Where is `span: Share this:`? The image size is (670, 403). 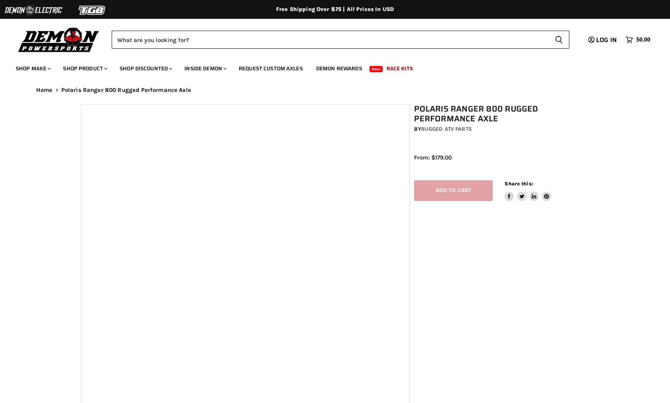 span: Share this: is located at coordinates (518, 184).